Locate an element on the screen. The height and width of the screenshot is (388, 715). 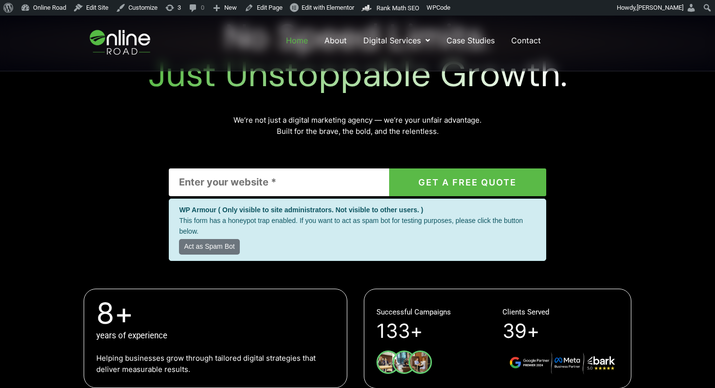
a: Contact is located at coordinates (526, 40).